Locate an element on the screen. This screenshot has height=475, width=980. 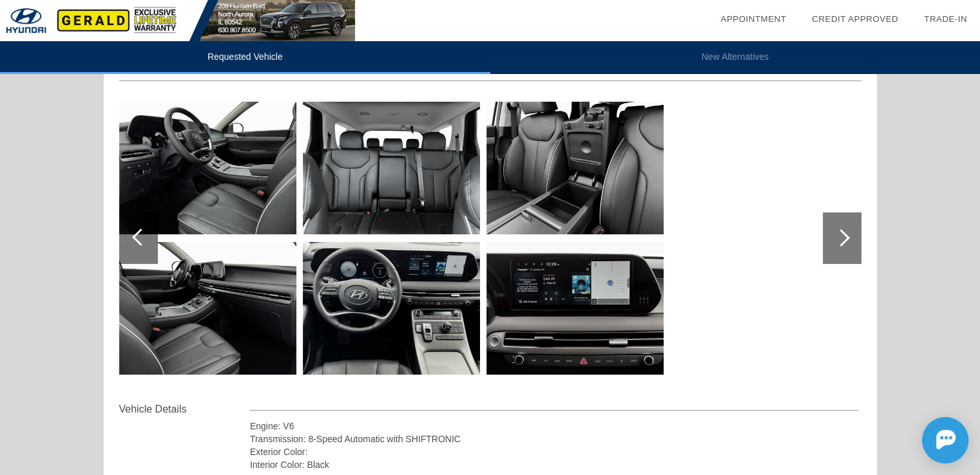
a: Appointment is located at coordinates (753, 18).